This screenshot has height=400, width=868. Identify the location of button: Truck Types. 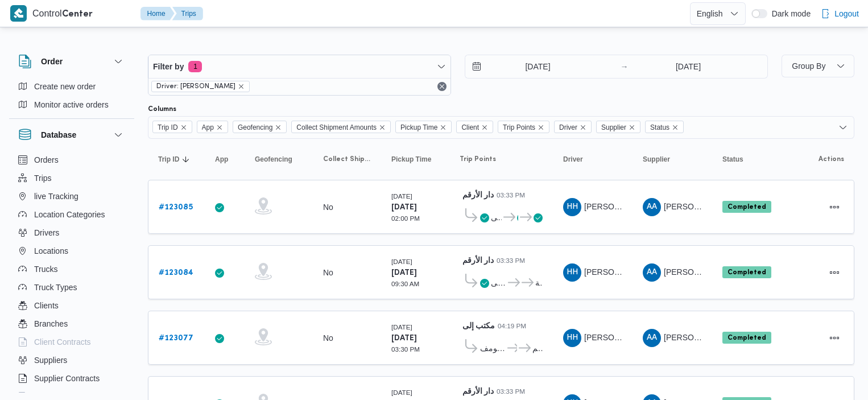
(72, 288).